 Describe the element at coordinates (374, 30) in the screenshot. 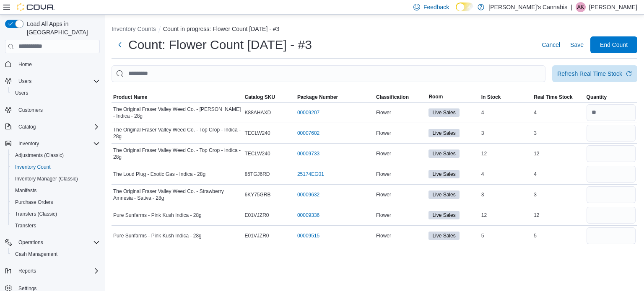

I see `nav: An example of EuiBreadcrumbs` at that location.